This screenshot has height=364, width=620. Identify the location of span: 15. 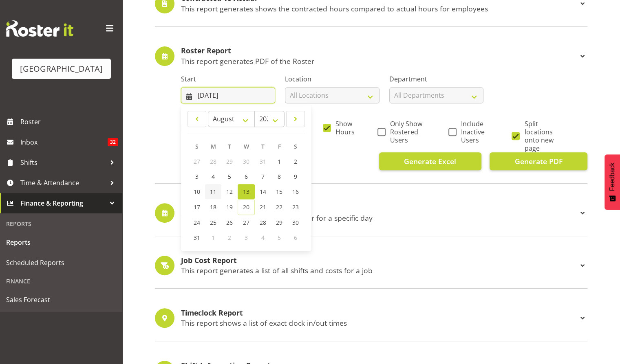
(279, 191).